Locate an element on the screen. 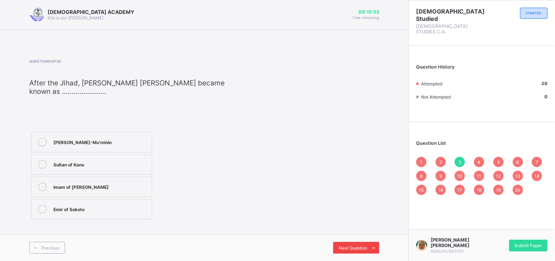  span: 7 is located at coordinates (537, 162).